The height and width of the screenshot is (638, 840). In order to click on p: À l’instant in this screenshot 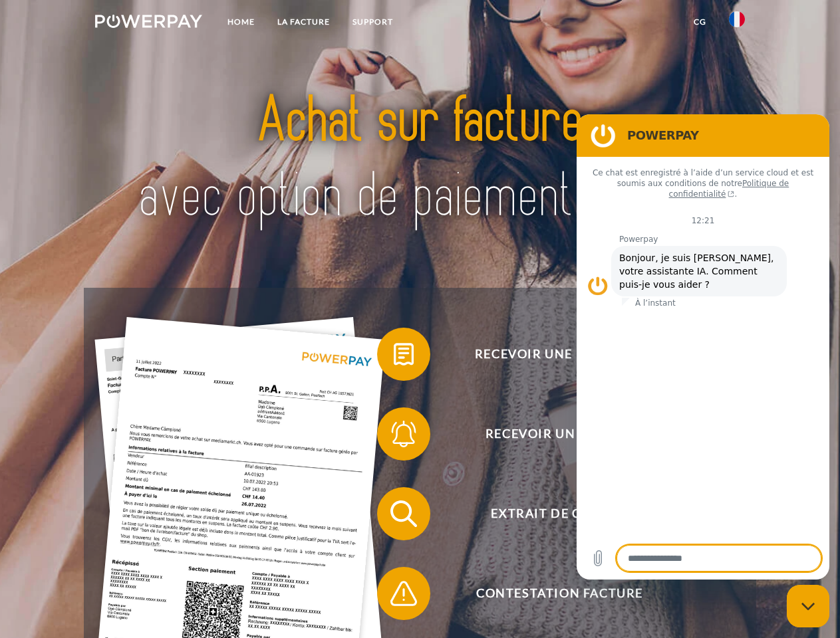, I will do `click(79, 189)`.